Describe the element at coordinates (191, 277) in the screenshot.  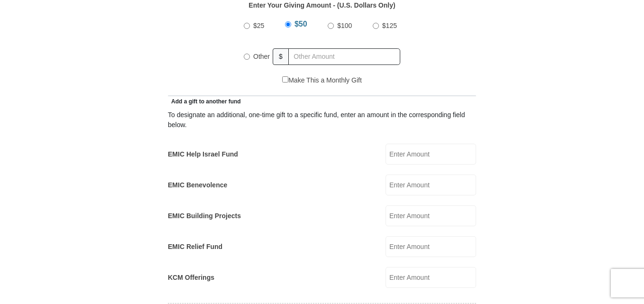
I see `label: KCM Offerings` at that location.